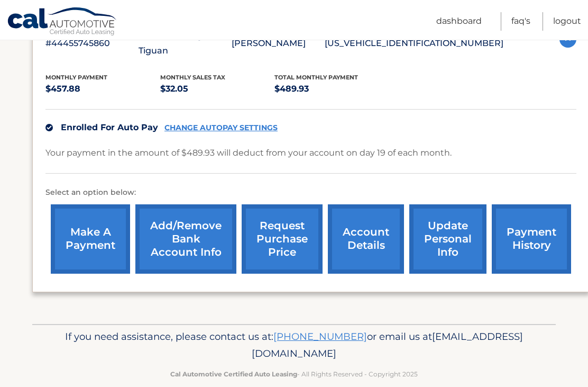 The height and width of the screenshot is (387, 588). What do you see at coordinates (102, 89) in the screenshot?
I see `p: $457.88` at bounding box center [102, 89].